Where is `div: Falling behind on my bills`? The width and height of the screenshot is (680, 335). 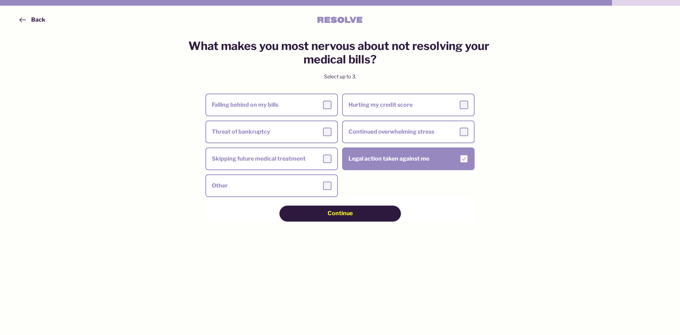
div: Falling behind on my bills is located at coordinates (272, 105).